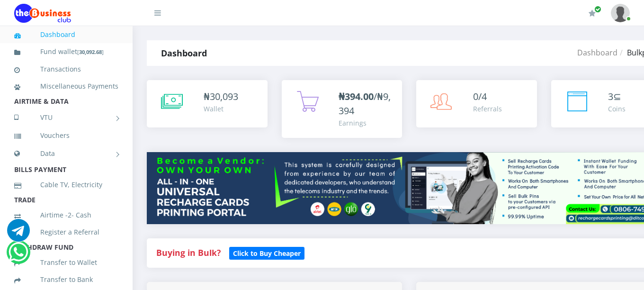 This screenshot has width=644, height=290. What do you see at coordinates (487, 109) in the screenshot?
I see `div: Referrals` at bounding box center [487, 109].